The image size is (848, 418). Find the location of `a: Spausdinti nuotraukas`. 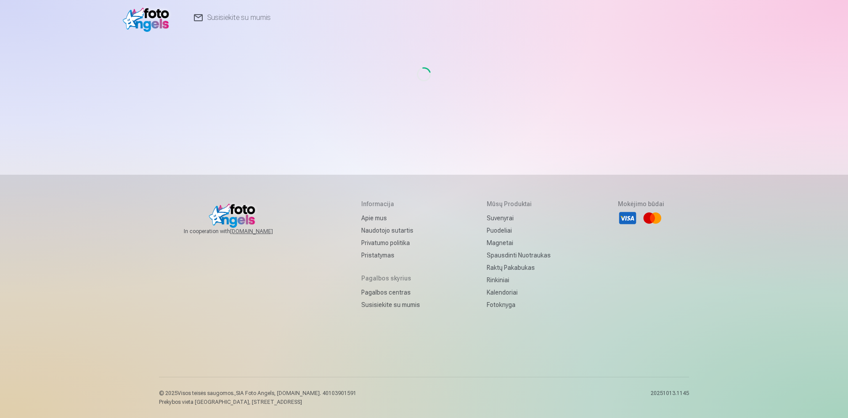

a: Spausdinti nuotraukas is located at coordinates (519, 255).